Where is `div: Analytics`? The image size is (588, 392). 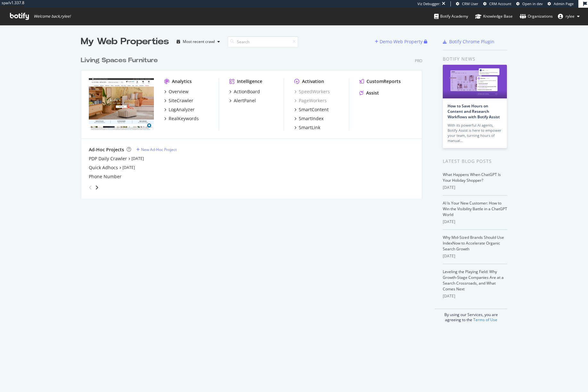 div: Analytics is located at coordinates (182, 81).